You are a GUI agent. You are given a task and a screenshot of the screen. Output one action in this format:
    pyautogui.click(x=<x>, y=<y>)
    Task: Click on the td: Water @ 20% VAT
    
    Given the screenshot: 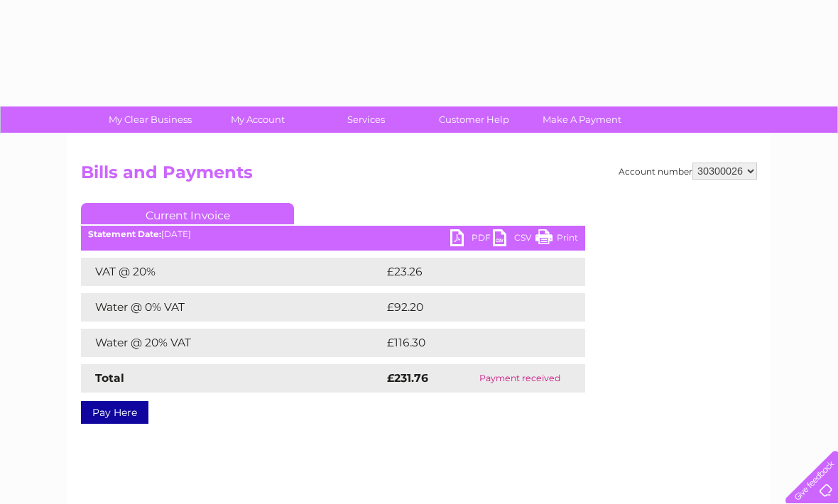 What is the action you would take?
    pyautogui.click(x=232, y=343)
    